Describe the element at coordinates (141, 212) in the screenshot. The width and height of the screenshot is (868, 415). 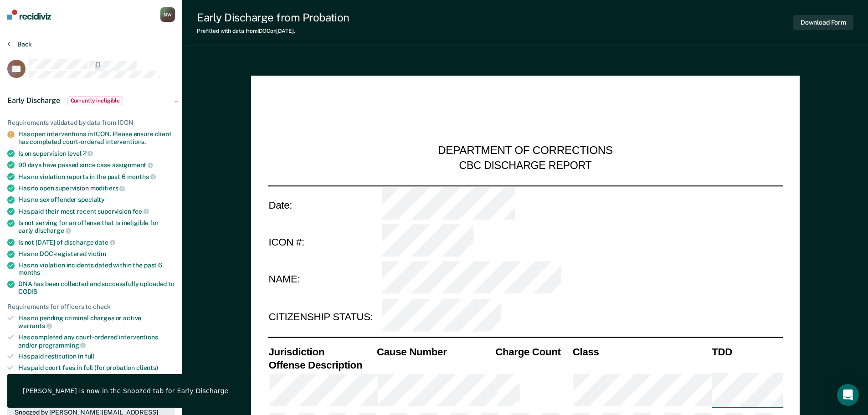
I see `span: fee` at that location.